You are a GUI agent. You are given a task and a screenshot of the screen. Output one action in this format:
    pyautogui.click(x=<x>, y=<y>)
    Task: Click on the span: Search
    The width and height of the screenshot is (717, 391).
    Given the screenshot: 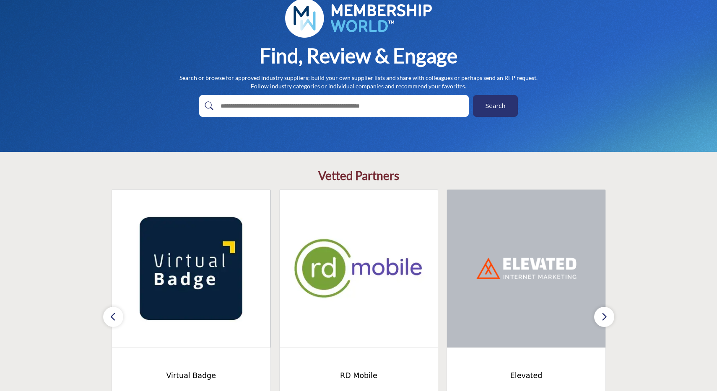 What is the action you would take?
    pyautogui.click(x=495, y=106)
    